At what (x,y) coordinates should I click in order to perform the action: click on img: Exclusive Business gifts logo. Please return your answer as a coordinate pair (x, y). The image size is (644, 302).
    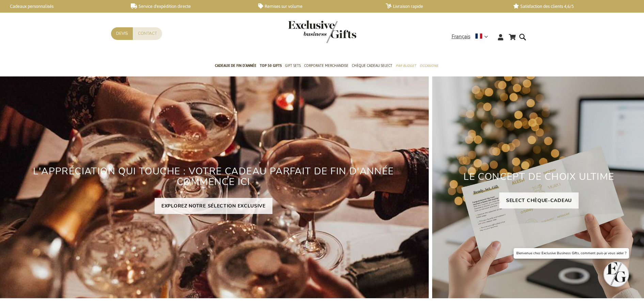
    Looking at the image, I should click on (322, 31).